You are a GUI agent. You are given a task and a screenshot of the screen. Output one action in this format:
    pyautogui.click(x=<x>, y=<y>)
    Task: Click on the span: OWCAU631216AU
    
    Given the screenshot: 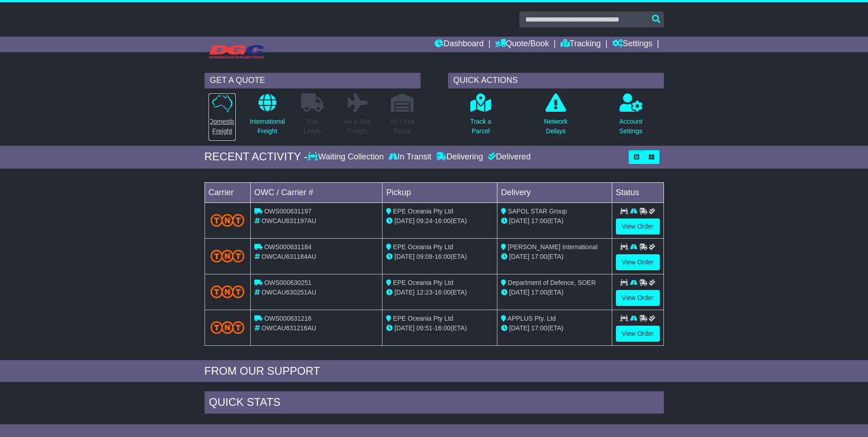 What is the action you would take?
    pyautogui.click(x=289, y=328)
    